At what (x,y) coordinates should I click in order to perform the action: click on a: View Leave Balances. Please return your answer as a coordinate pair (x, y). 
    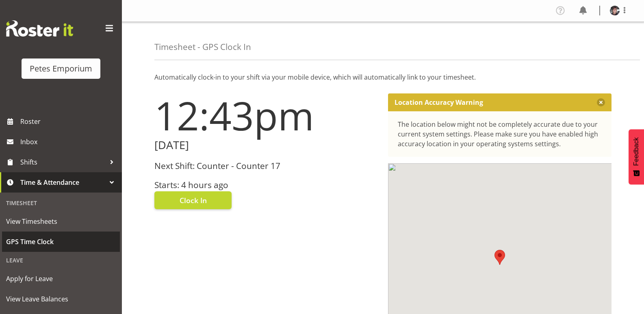
    Looking at the image, I should click on (61, 299).